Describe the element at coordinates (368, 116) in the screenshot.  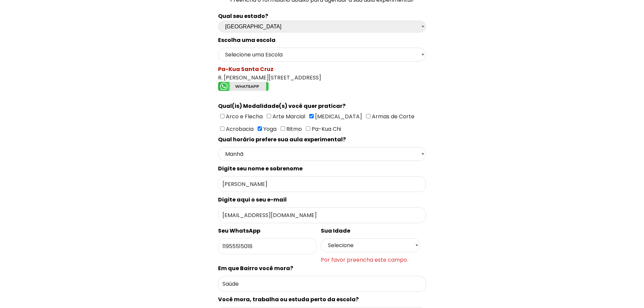
I see `input: Armas de Corte` at that location.